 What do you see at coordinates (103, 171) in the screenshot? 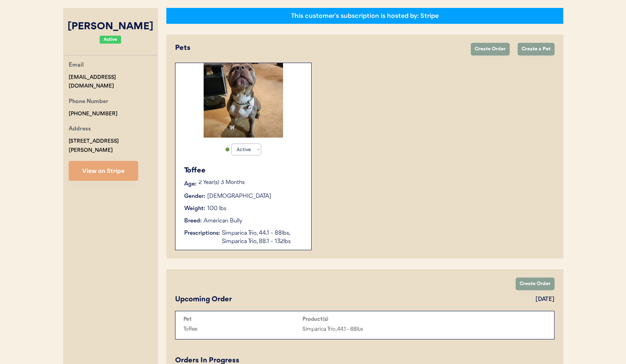
I see `button: View on Stripe` at bounding box center [103, 171].